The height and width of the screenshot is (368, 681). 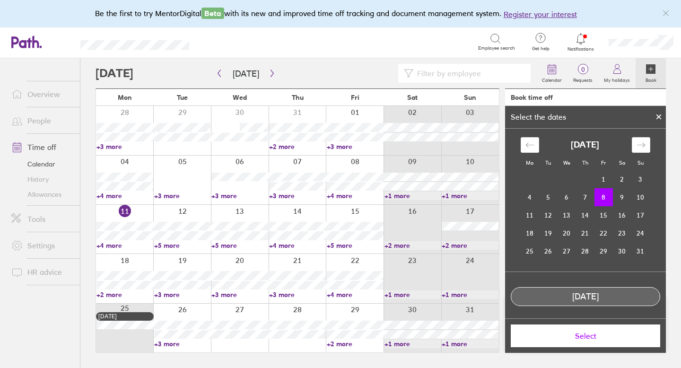 I want to click on td: Friday, August 22, 2025, so click(x=604, y=233).